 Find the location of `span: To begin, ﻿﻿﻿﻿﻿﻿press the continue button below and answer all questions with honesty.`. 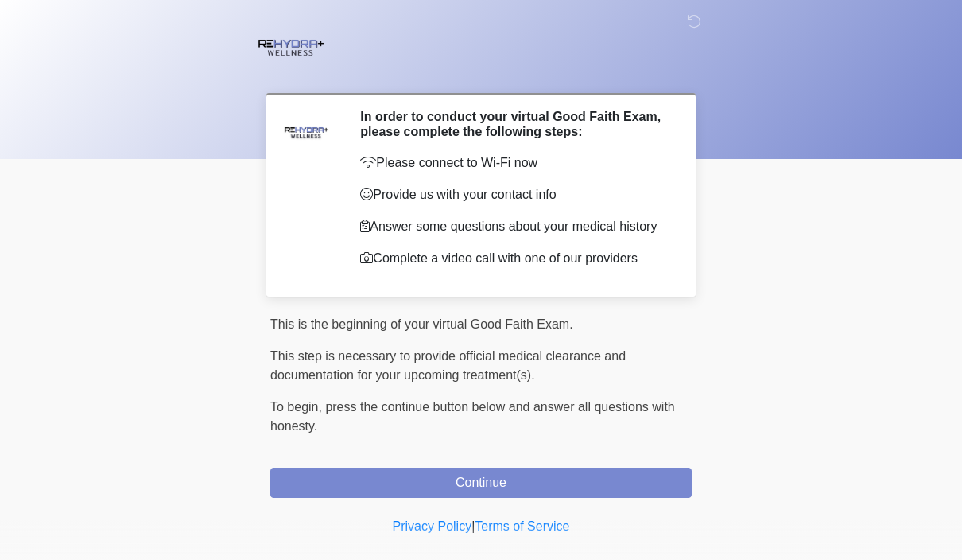

span: To begin, ﻿﻿﻿﻿﻿﻿press the continue button below and answer all questions with honesty. is located at coordinates (473, 416).